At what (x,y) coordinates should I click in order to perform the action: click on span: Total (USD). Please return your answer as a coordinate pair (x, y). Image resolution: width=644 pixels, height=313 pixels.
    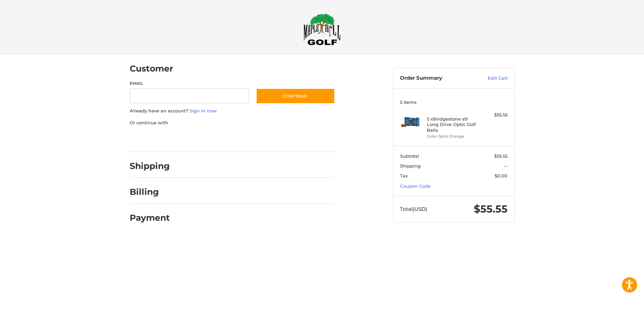
    Looking at the image, I should click on (414, 209).